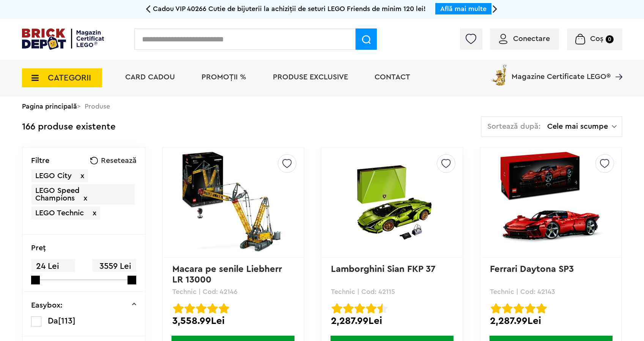 The height and width of the screenshot is (341, 644). What do you see at coordinates (524, 39) in the screenshot?
I see `a: Conectare` at bounding box center [524, 39].